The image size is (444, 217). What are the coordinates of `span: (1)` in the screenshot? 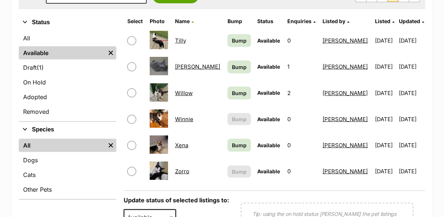 It's located at (40, 68).